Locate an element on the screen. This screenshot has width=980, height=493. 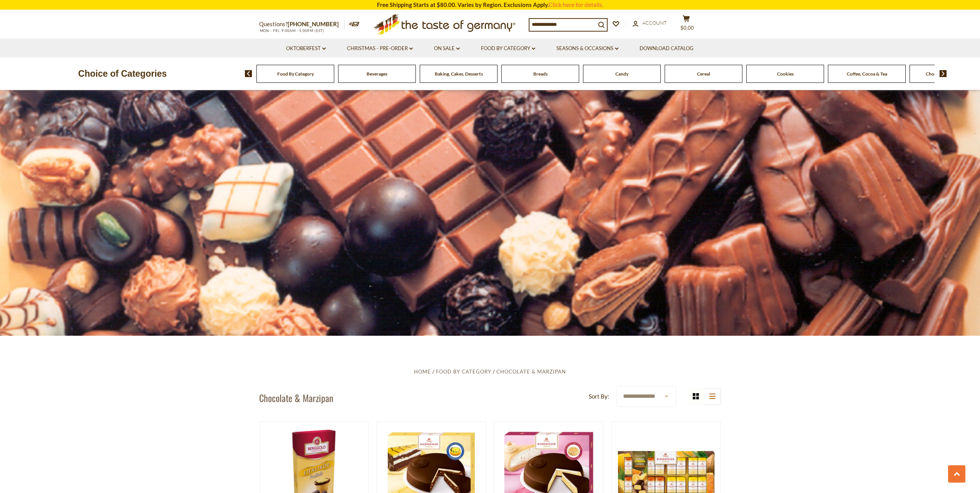
a: Coffee, Cocoa & Tea is located at coordinates (867, 74).